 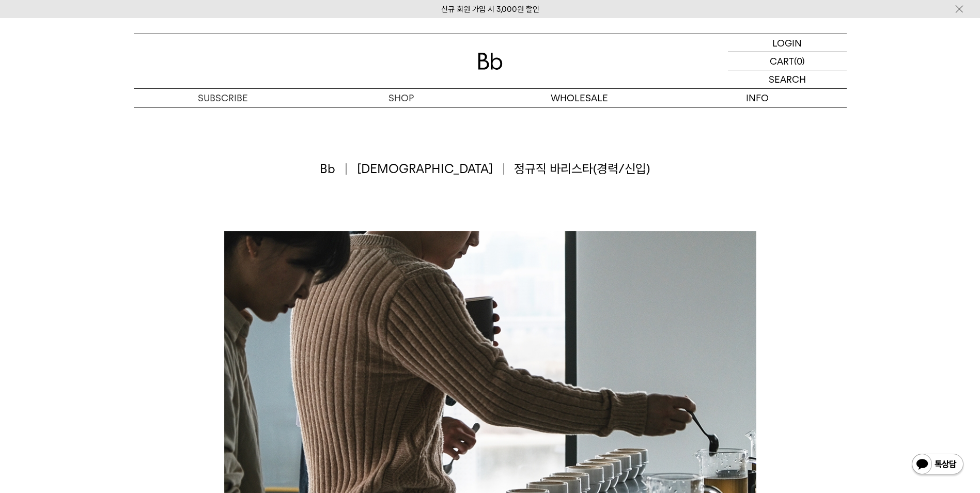 I want to click on a: SUBSCRIBE, so click(x=223, y=97).